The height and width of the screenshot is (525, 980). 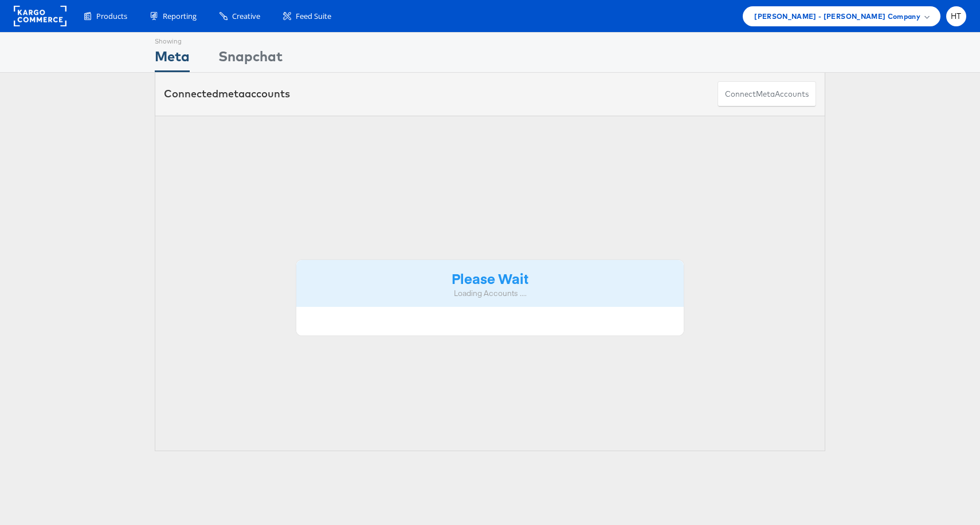 I want to click on span: Products, so click(x=112, y=16).